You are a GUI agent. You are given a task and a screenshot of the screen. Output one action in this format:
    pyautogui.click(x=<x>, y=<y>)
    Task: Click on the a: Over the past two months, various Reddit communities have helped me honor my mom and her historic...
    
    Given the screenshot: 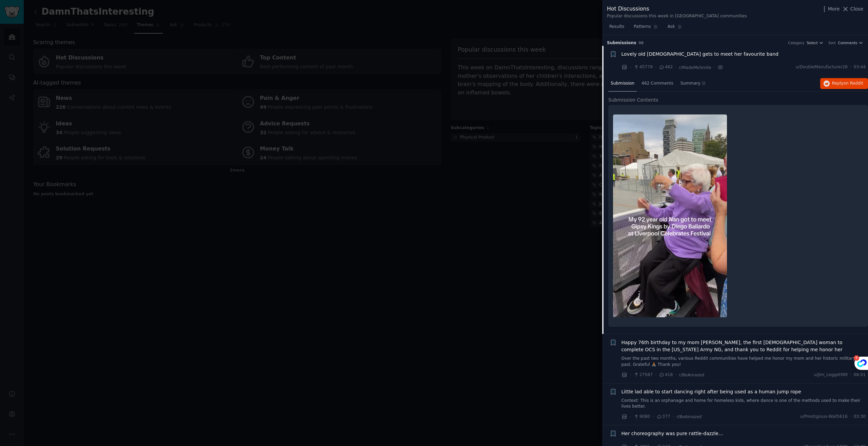 What is the action you would take?
    pyautogui.click(x=744, y=361)
    